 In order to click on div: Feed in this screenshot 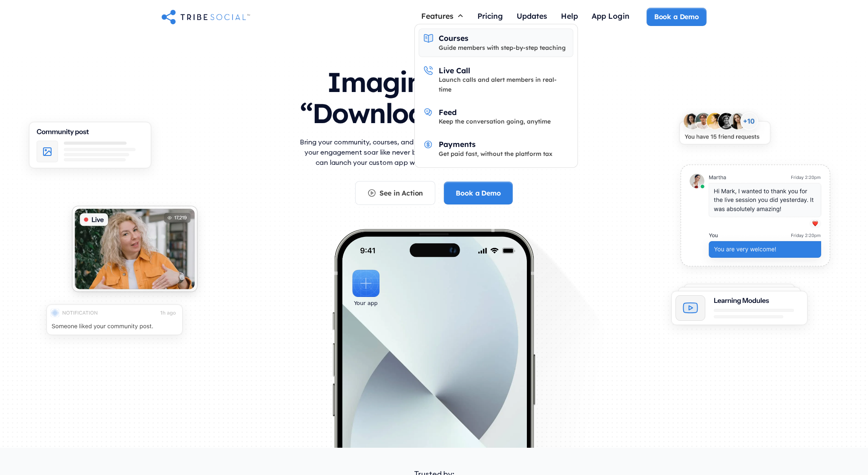, I will do `click(447, 112)`.